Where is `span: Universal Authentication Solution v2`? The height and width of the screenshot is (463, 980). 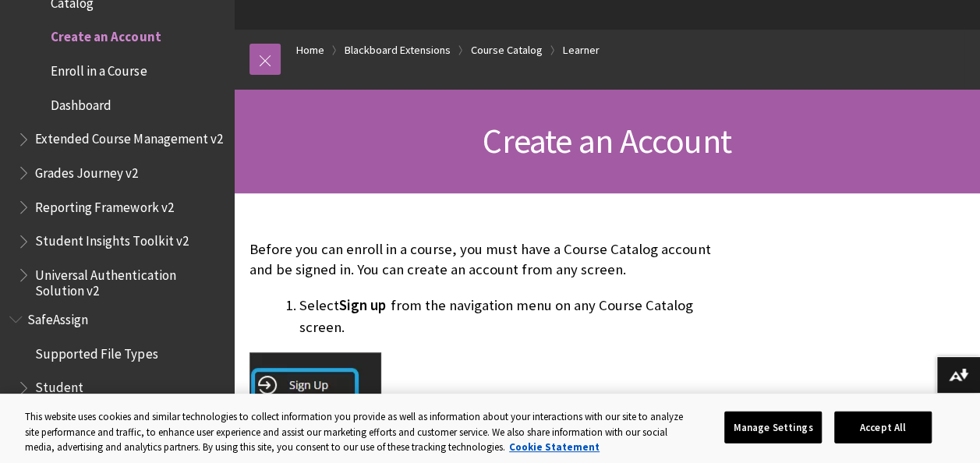
span: Universal Authentication Solution v2 is located at coordinates (129, 280).